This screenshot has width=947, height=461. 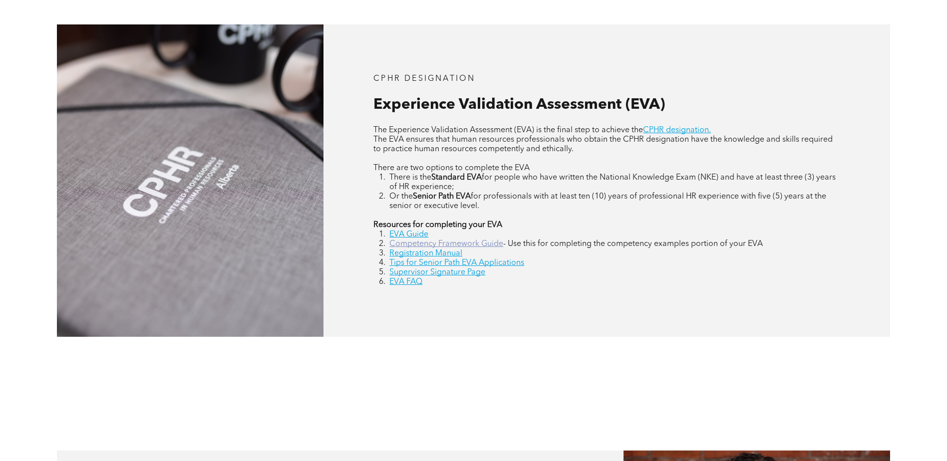 I want to click on strong: Standard EVA, so click(x=456, y=178).